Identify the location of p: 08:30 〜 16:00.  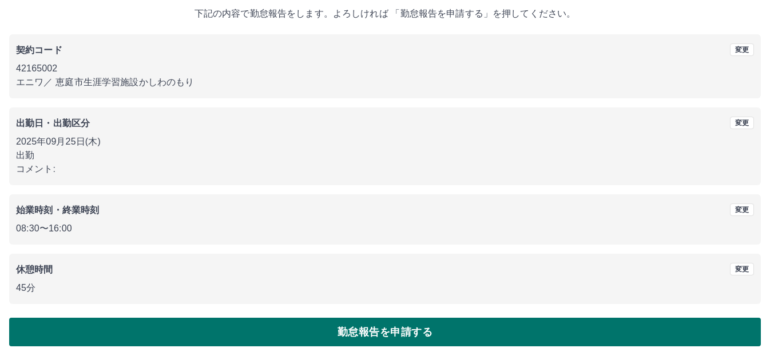
(385, 229).